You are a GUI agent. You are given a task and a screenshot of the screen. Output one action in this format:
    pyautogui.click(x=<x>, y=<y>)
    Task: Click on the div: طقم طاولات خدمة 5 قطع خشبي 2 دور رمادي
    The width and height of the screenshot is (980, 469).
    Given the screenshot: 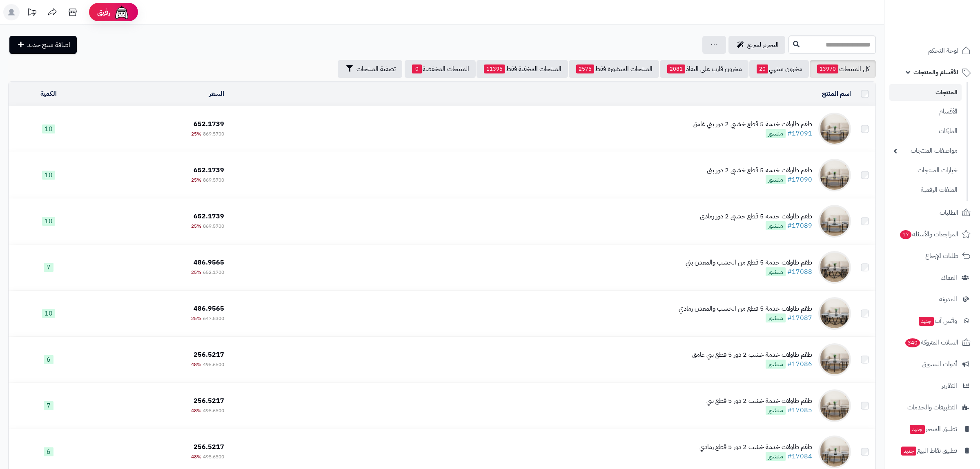 What is the action you would take?
    pyautogui.click(x=756, y=216)
    